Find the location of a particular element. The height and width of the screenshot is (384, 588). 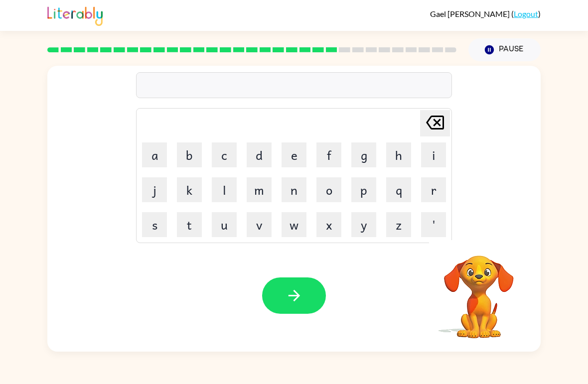

button: Pause is located at coordinates (504, 50).